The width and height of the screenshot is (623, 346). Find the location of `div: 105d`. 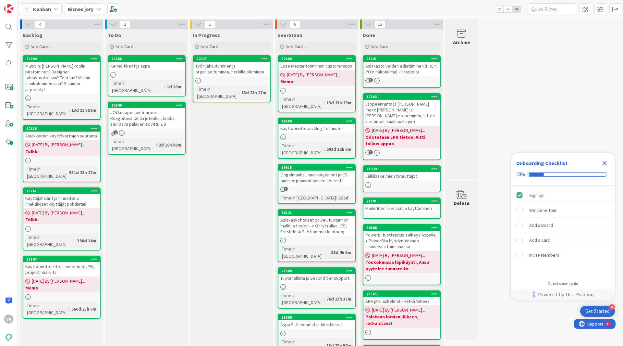

div: 105d is located at coordinates (344, 198).